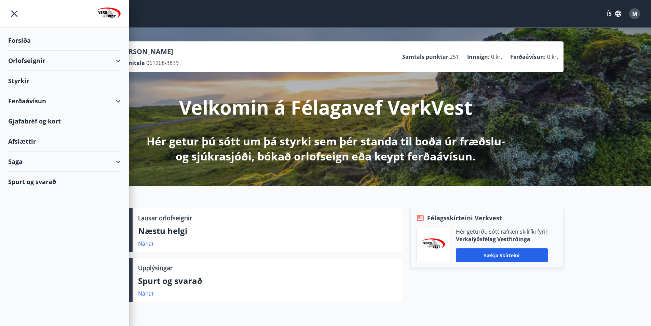 Image resolution: width=651 pixels, height=326 pixels. I want to click on p: Samtals punktar, so click(425, 57).